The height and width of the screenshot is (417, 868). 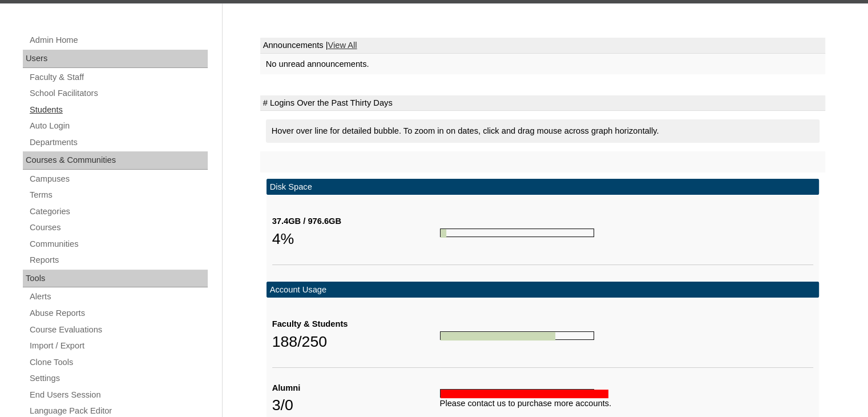 What do you see at coordinates (543, 187) in the screenshot?
I see `td: Disk Space` at bounding box center [543, 187].